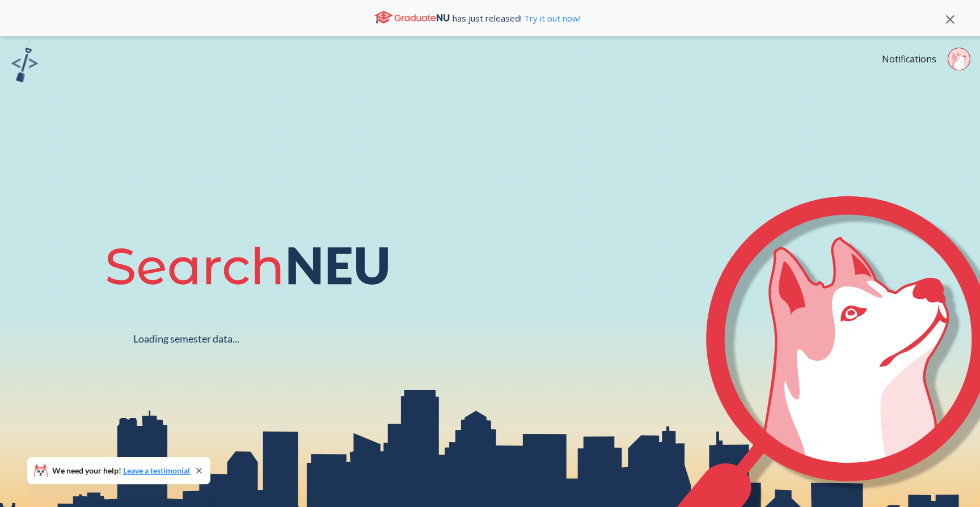 The height and width of the screenshot is (507, 980). I want to click on img: sandbox logo, so click(25, 65).